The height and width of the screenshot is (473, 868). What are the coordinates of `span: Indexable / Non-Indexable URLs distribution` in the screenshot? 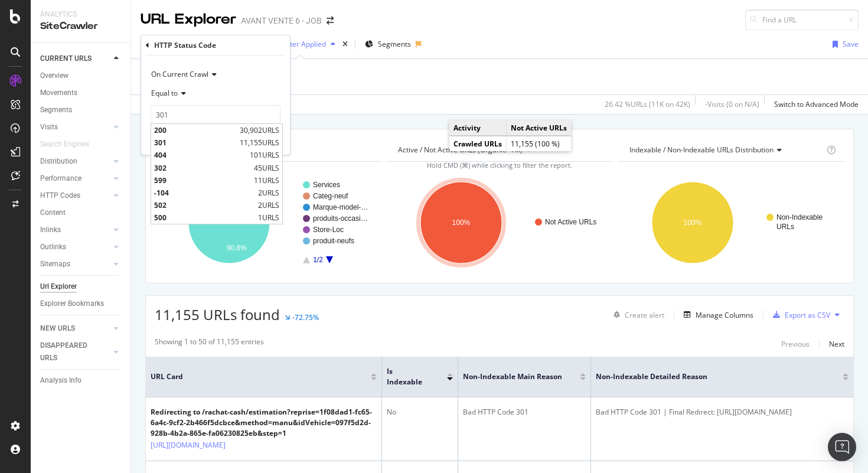 It's located at (701, 149).